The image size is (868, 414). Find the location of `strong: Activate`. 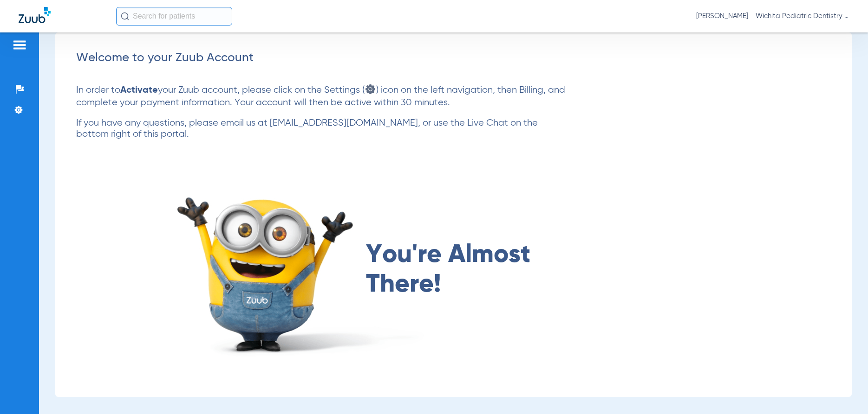

strong: Activate is located at coordinates (138, 90).